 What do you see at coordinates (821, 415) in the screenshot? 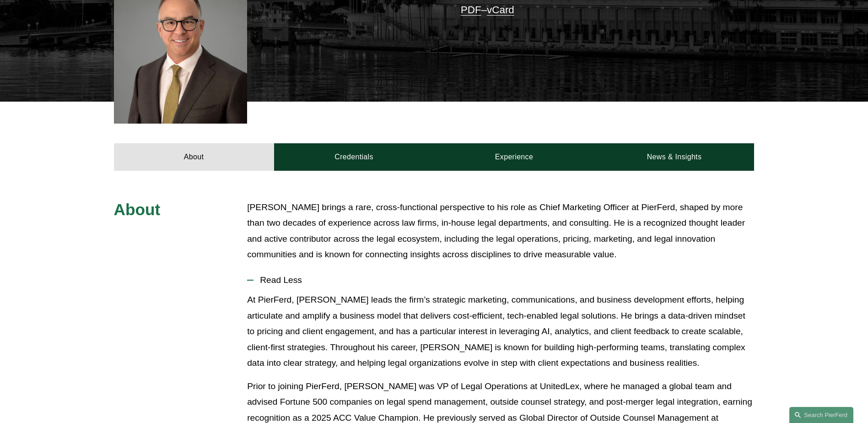
I see `a: Search this site` at bounding box center [821, 415].